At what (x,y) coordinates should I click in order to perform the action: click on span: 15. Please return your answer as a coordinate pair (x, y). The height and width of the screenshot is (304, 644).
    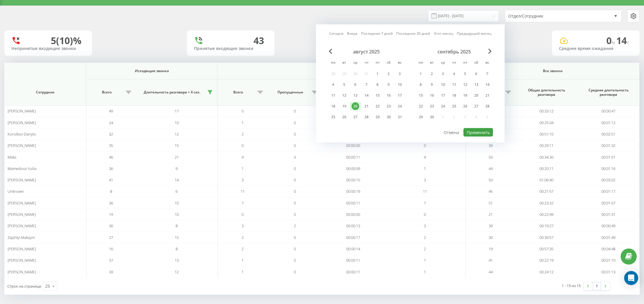
    Looking at the image, I should click on (177, 238).